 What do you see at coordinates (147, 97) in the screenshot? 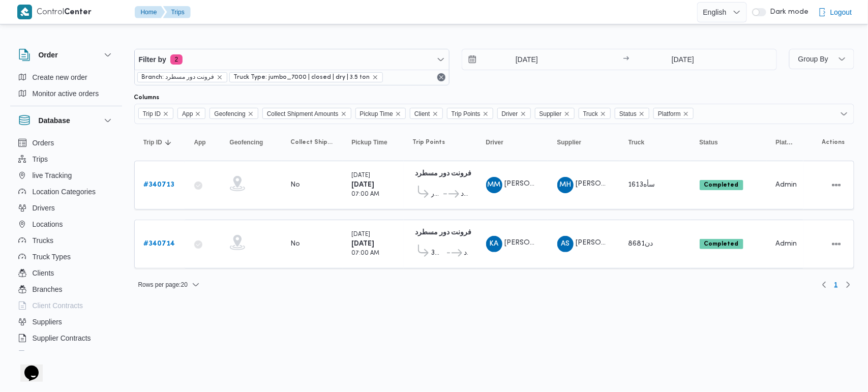
I see `label: Columns` at bounding box center [147, 97].